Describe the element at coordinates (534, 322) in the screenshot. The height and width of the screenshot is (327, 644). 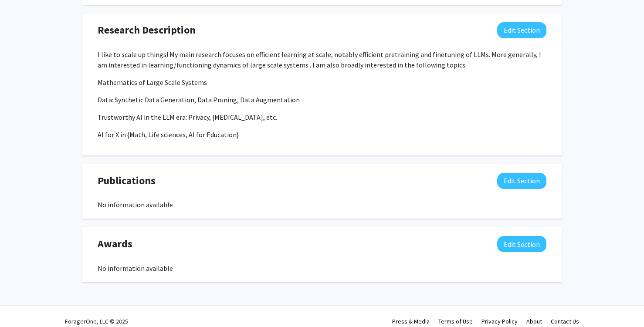
I see `a: About` at that location.